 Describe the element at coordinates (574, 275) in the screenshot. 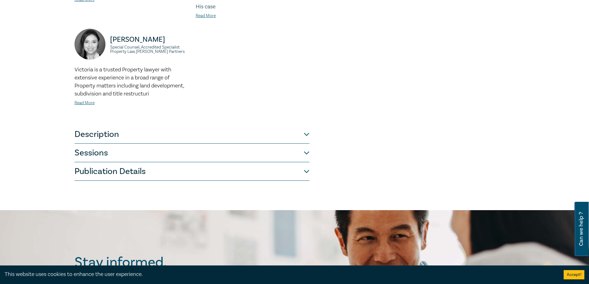

I see `button: Accept cookies` at that location.